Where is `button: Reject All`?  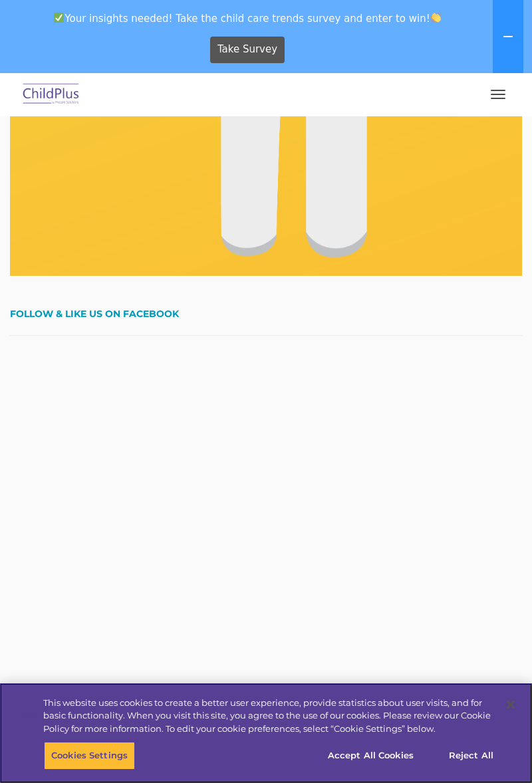 button: Reject All is located at coordinates (471, 756).